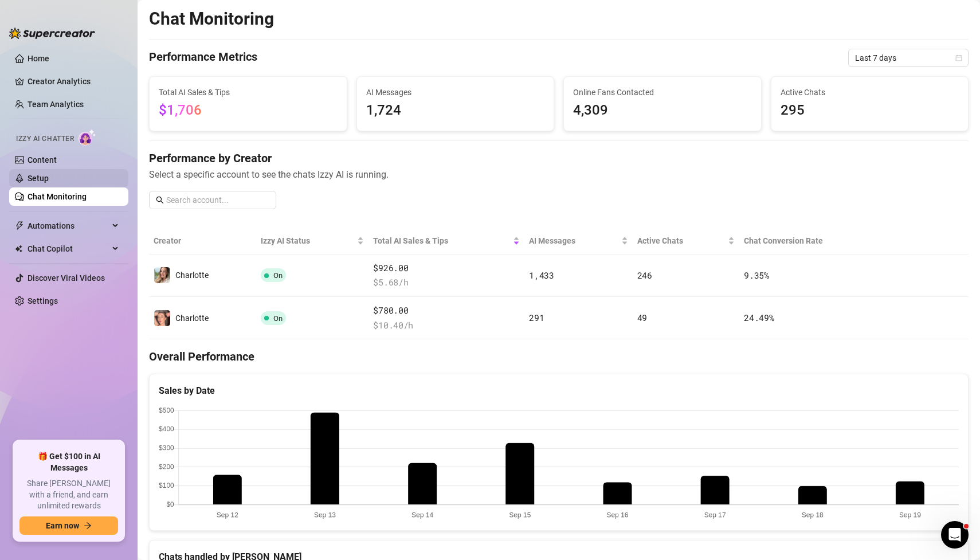  What do you see at coordinates (202, 241) in the screenshot?
I see `th: Creator` at bounding box center [202, 241].